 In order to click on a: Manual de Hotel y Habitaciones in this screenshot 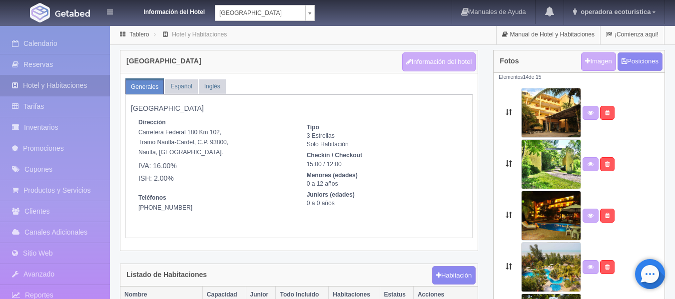, I will do `click(548, 34)`.